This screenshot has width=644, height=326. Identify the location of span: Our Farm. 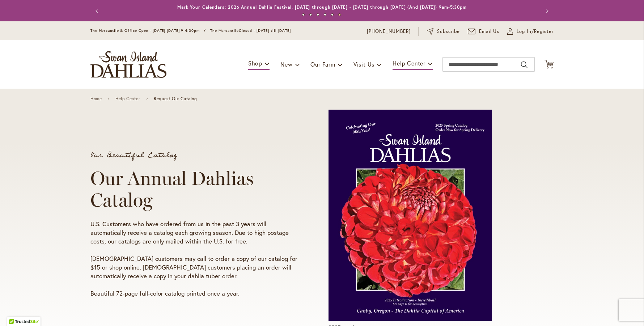
(322, 64).